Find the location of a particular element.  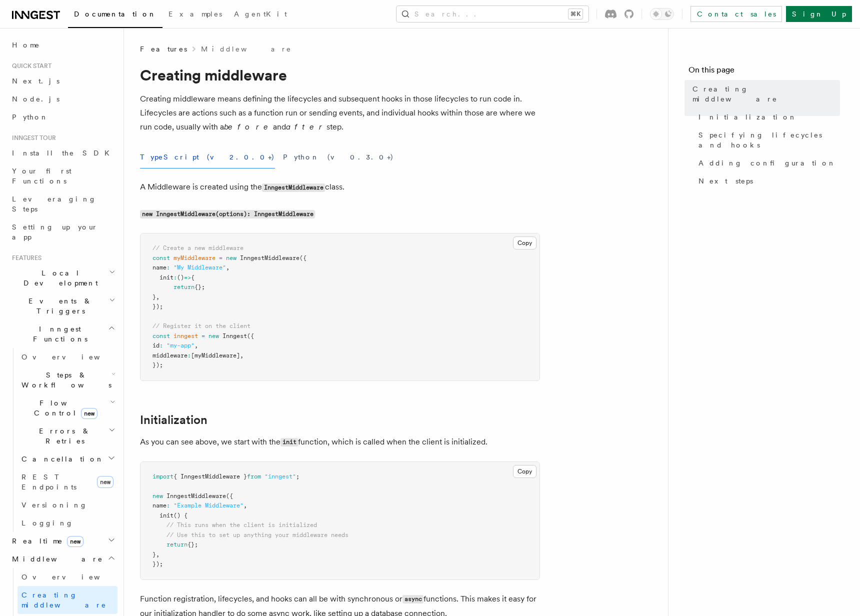

span: Inngest tour is located at coordinates (32, 138).